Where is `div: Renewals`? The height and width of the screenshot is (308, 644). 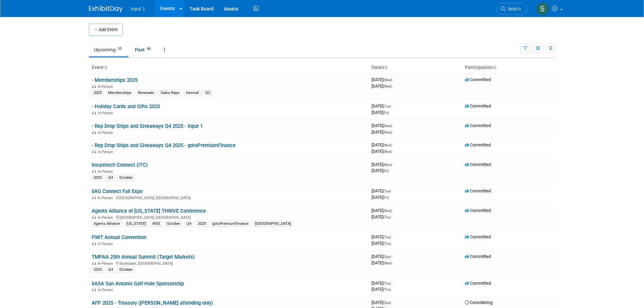
div: Renewals is located at coordinates (146, 93).